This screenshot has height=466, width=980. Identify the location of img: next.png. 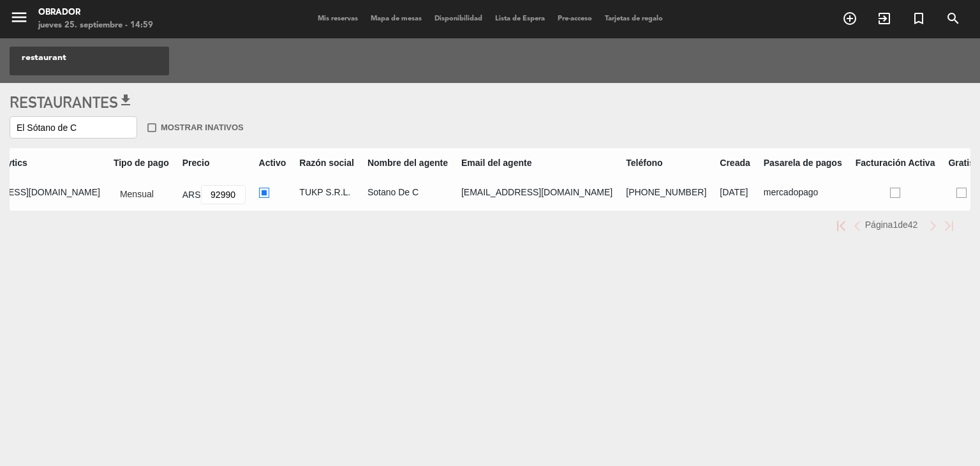
(934, 226).